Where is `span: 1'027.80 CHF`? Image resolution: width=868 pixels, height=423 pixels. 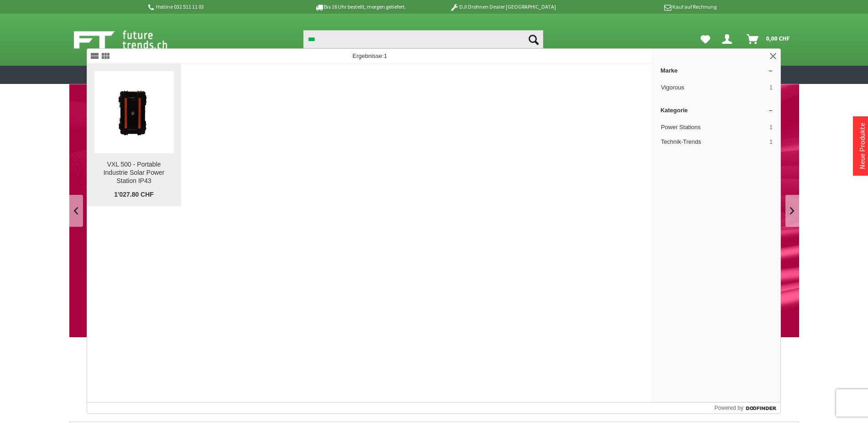
span: 1'027.80 CHF is located at coordinates (134, 195).